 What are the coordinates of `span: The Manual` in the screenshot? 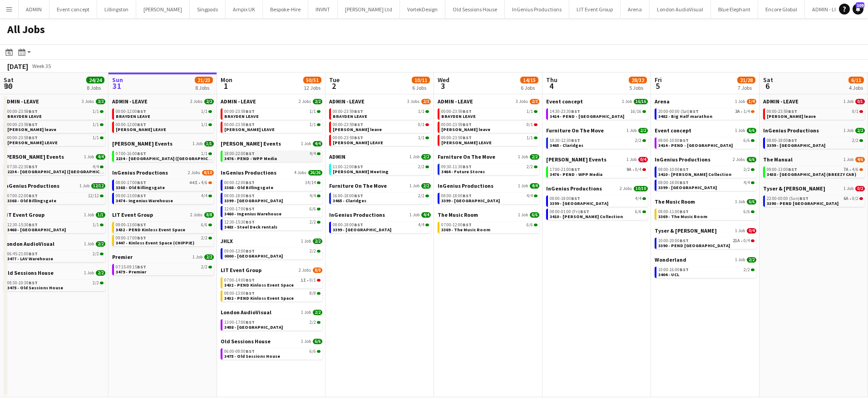 It's located at (777, 159).